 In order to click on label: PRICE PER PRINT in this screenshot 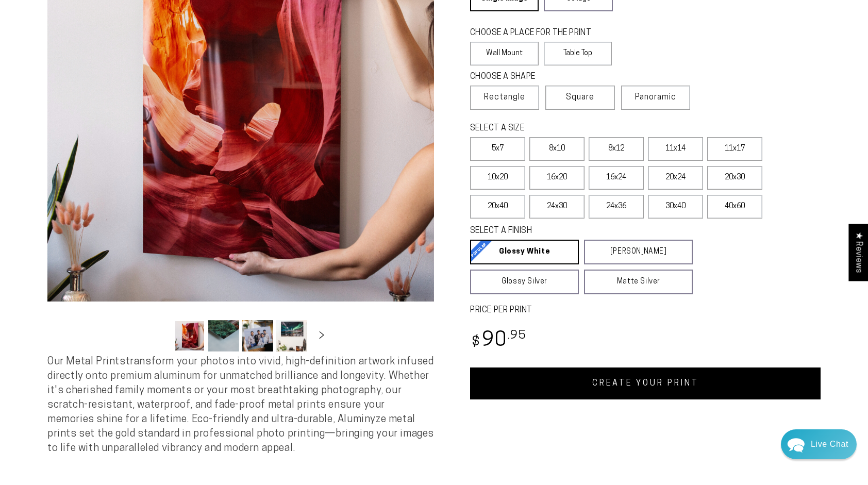, I will do `click(645, 310)`.